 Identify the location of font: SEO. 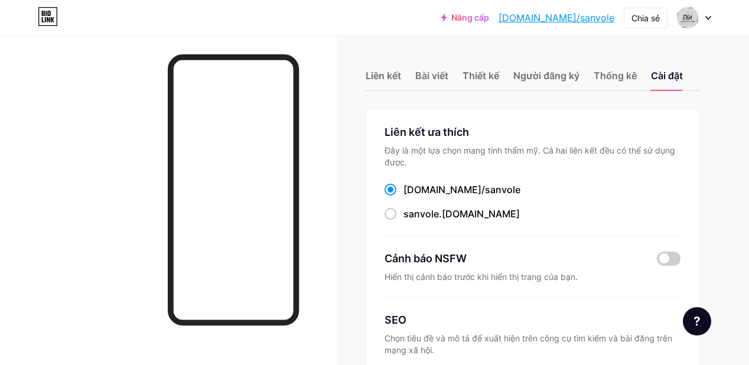
(395, 320).